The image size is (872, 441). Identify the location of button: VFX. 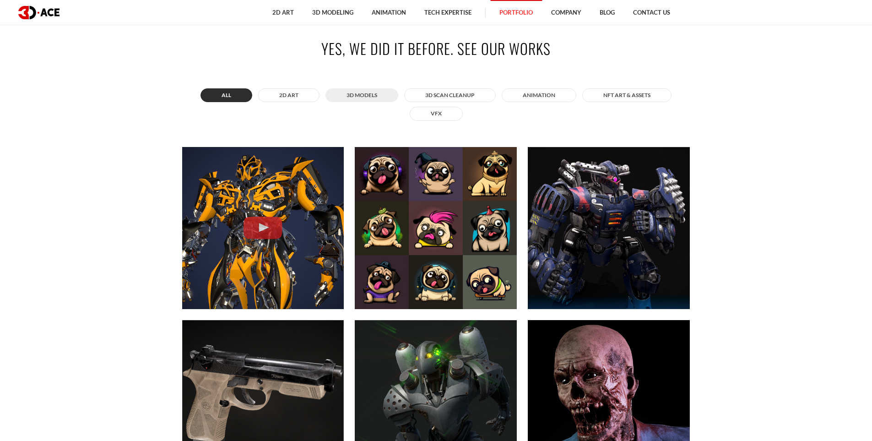
(436, 114).